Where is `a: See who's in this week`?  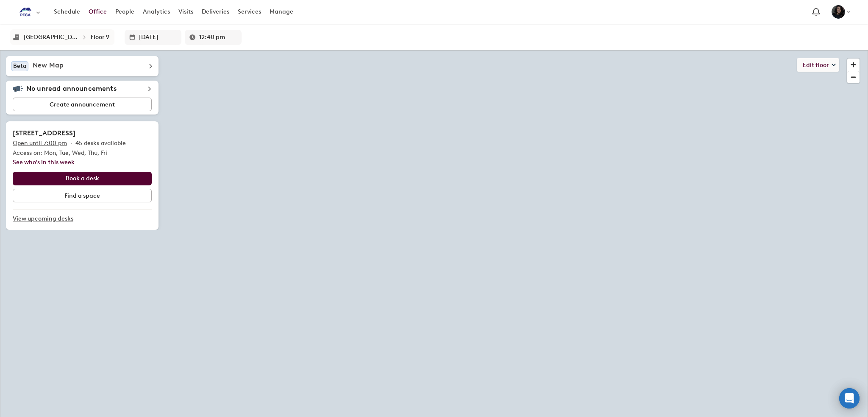 a: See who's in this week is located at coordinates (44, 162).